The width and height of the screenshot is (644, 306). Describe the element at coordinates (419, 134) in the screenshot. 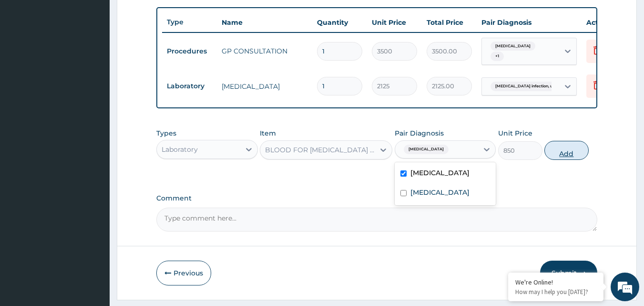

I see `label: Pair Diagnosis` at that location.